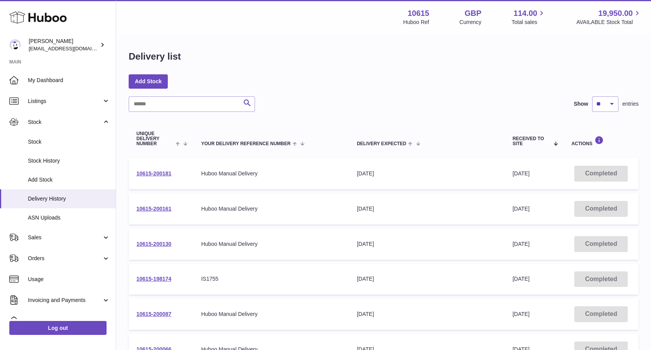 This screenshot has width=651, height=350. I want to click on a: 19,950.00 AVAILABLE Stock Total, so click(609, 17).